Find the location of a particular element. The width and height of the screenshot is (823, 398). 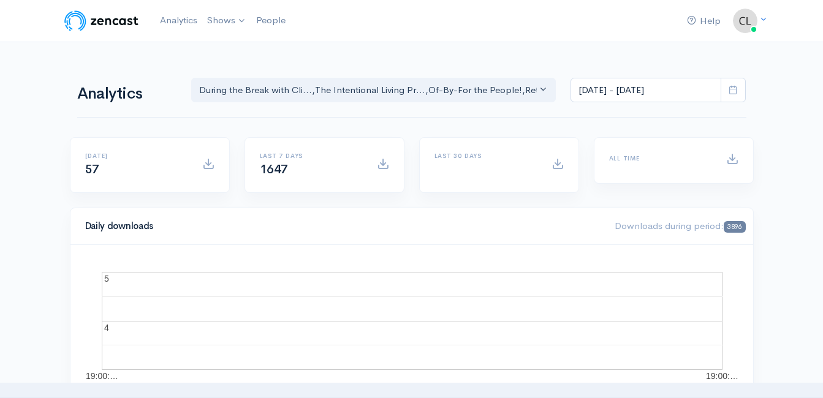

a: Help is located at coordinates (703, 21).